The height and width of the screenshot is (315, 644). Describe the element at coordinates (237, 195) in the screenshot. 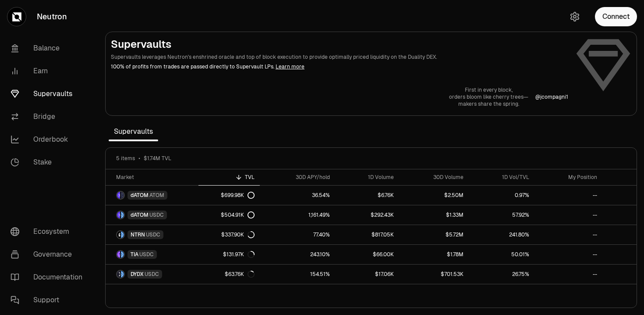

I see `div: $699.98K` at that location.